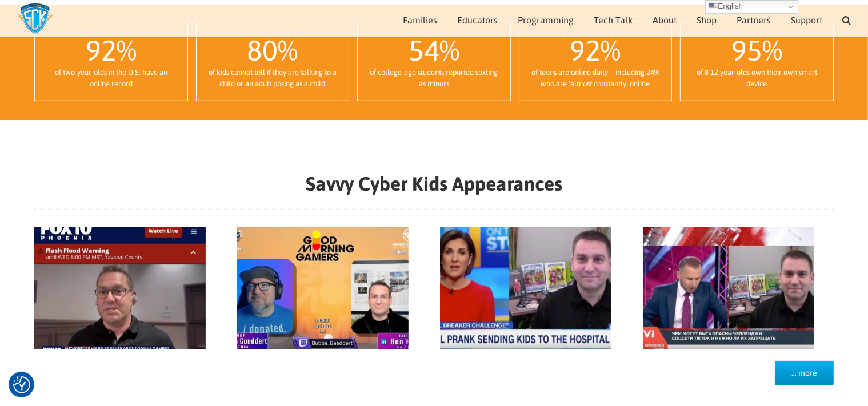 This screenshot has width=868, height=406. I want to click on span: Families, so click(420, 20).